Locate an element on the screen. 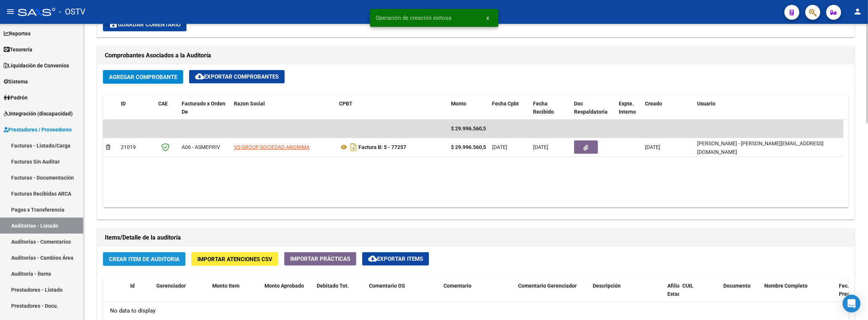 This screenshot has width=868, height=320. datatable-header-cell: Documento is located at coordinates (741, 295).